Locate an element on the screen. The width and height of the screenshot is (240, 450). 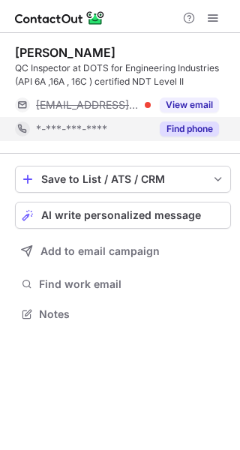
button: Find work email is located at coordinates (123, 284).